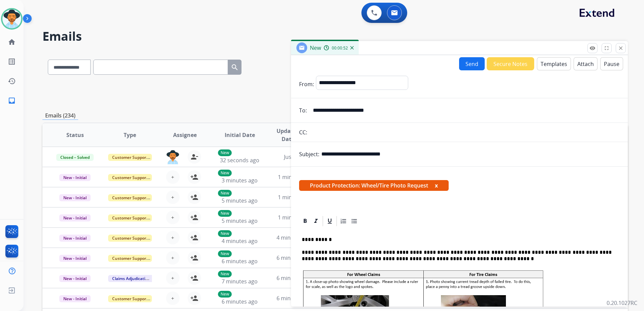  What do you see at coordinates (130, 135) in the screenshot?
I see `span: Type` at bounding box center [130, 135].